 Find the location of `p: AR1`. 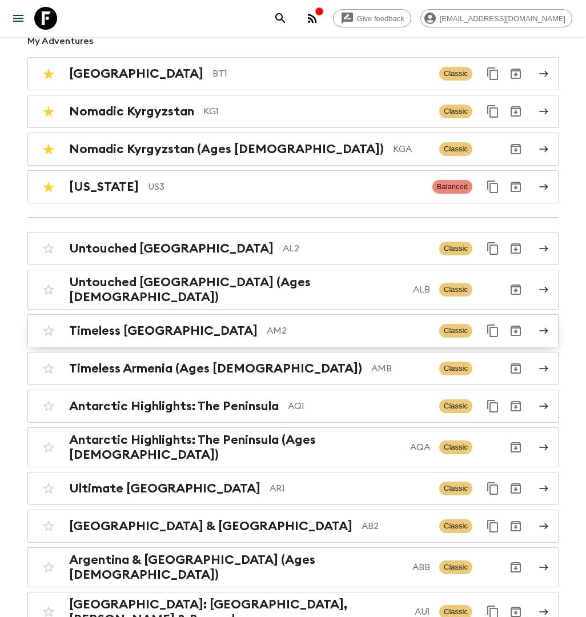

p: AR1 is located at coordinates (349, 488).